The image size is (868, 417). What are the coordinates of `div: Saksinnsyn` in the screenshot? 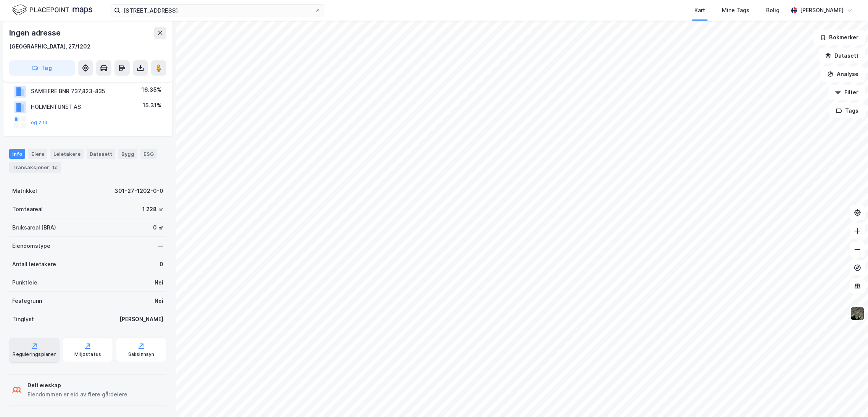 It's located at (141, 354).